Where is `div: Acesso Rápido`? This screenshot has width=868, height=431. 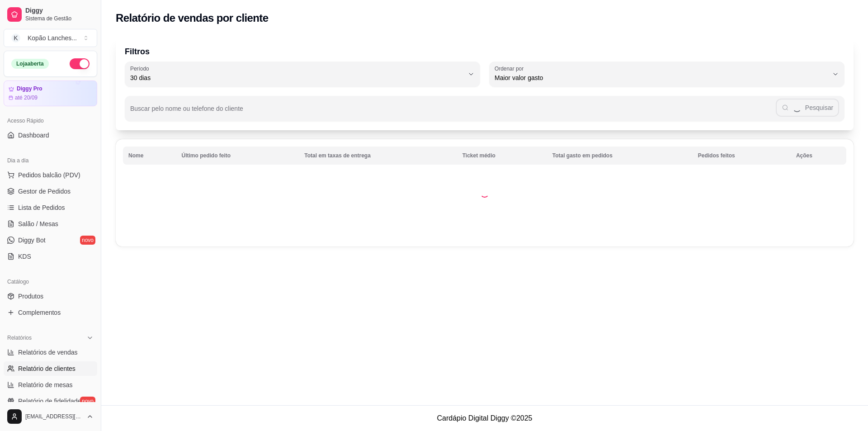
div: Acesso Rápido is located at coordinates (50, 121).